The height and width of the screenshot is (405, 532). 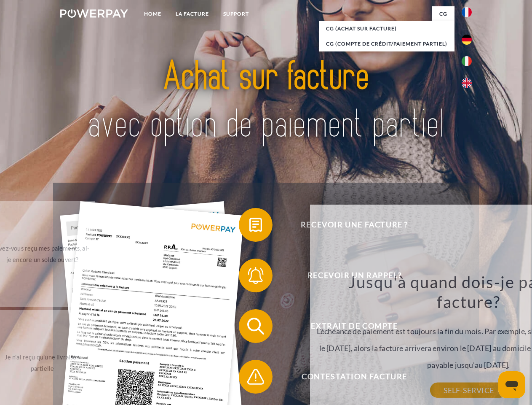 What do you see at coordinates (94, 14) in the screenshot?
I see `img: logo-powerpay-white.svg` at bounding box center [94, 14].